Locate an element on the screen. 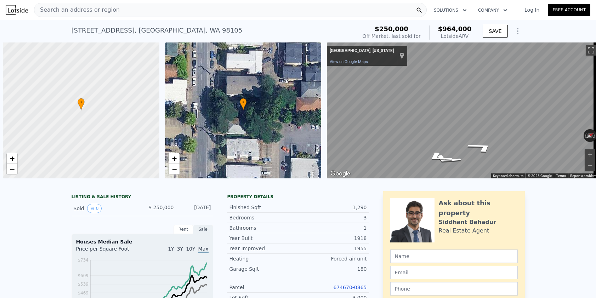 Image resolution: width=596 pixels, height=298 pixels. div: Houses Median Sale is located at coordinates (142, 242).